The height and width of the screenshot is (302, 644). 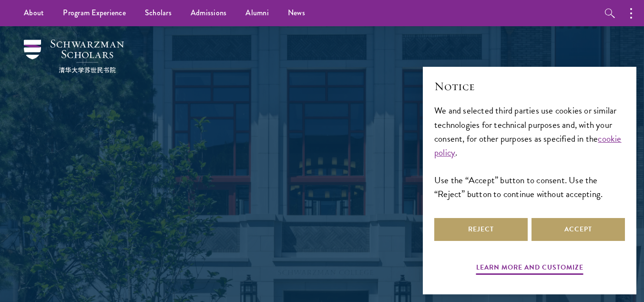 I want to click on button: Accept, so click(x=578, y=230).